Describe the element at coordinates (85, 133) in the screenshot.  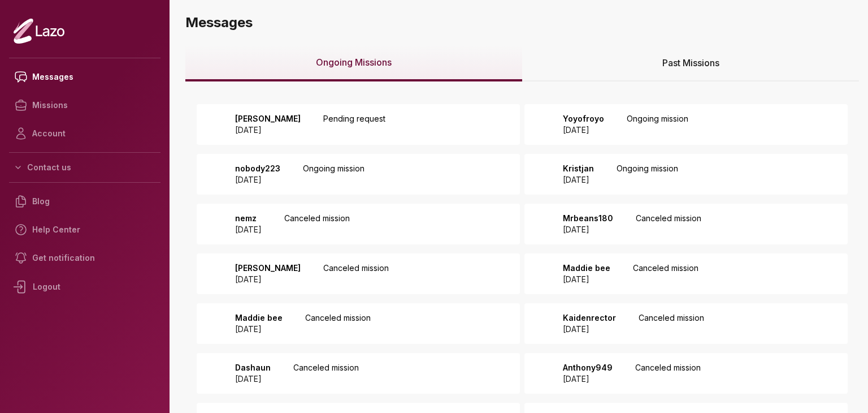
I see `a: Account` at that location.